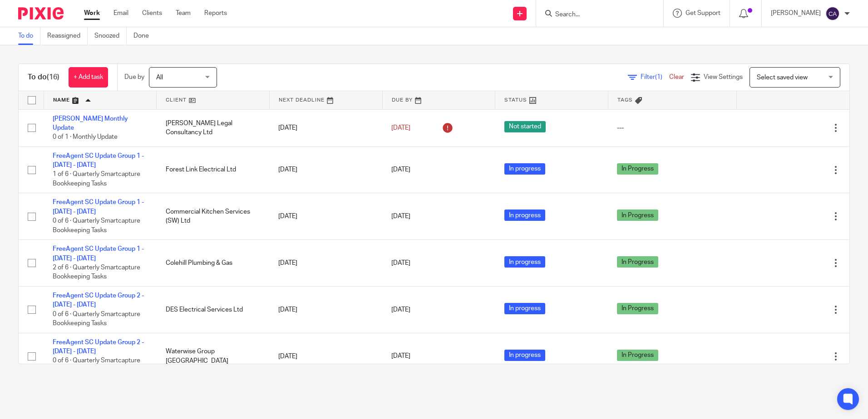  What do you see at coordinates (213, 170) in the screenshot?
I see `td: Forest Link Electrical Ltd` at bounding box center [213, 170].